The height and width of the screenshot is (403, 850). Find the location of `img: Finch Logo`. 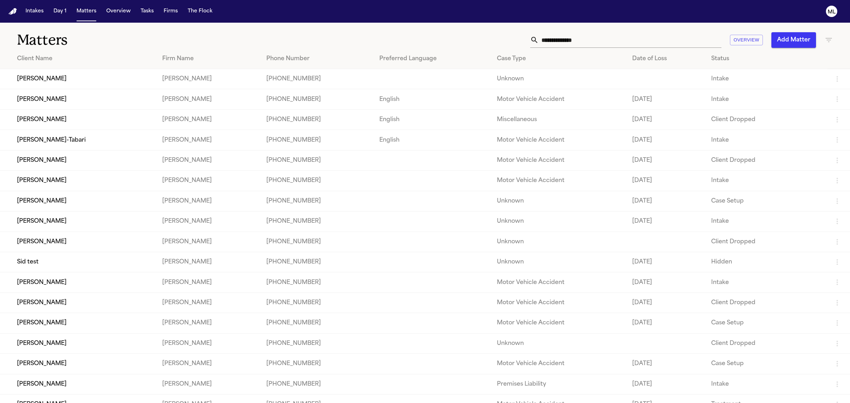

img: Finch Logo is located at coordinates (13, 11).